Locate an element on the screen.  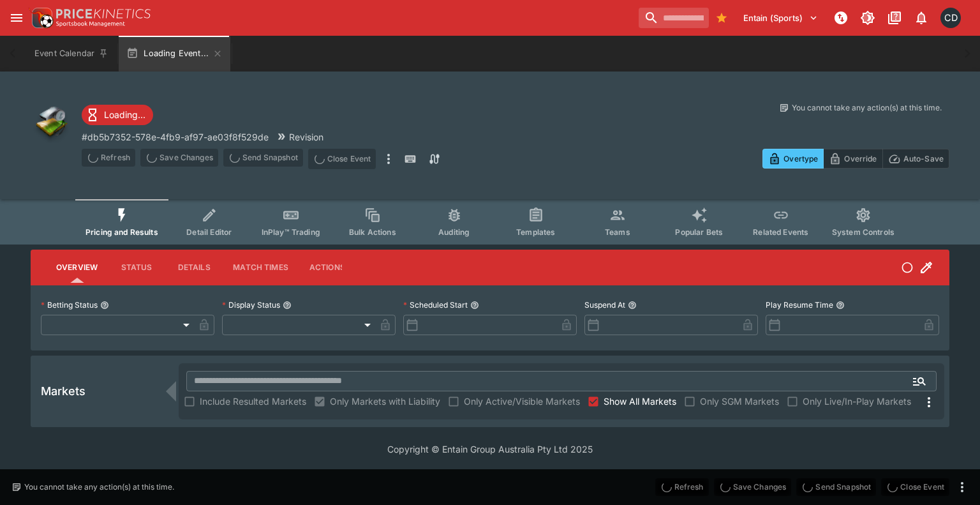
button: Event Calendar is located at coordinates (72, 54).